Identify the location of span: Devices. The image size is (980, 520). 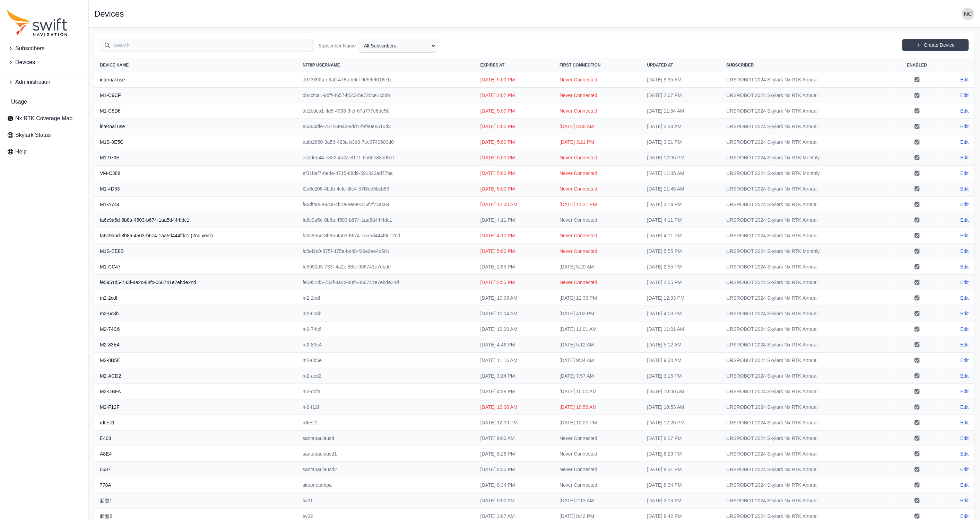
(25, 62).